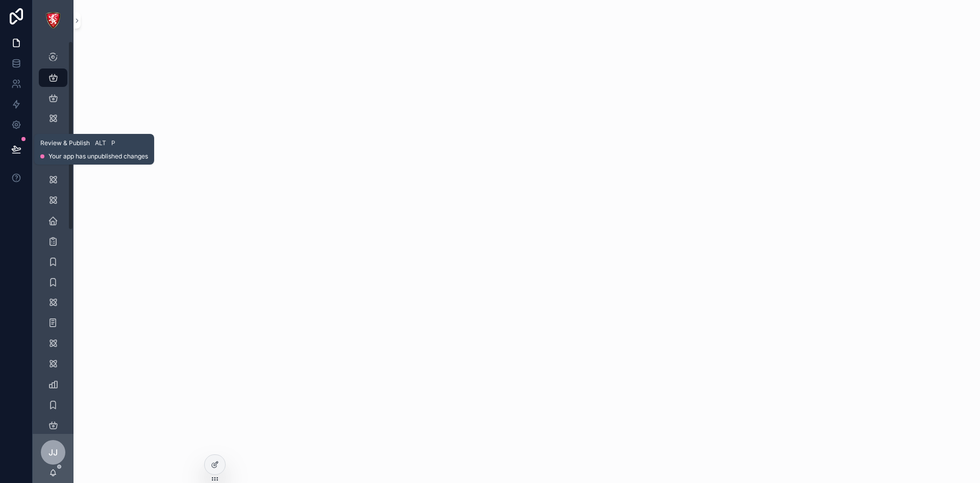  I want to click on span: JJ, so click(53, 452).